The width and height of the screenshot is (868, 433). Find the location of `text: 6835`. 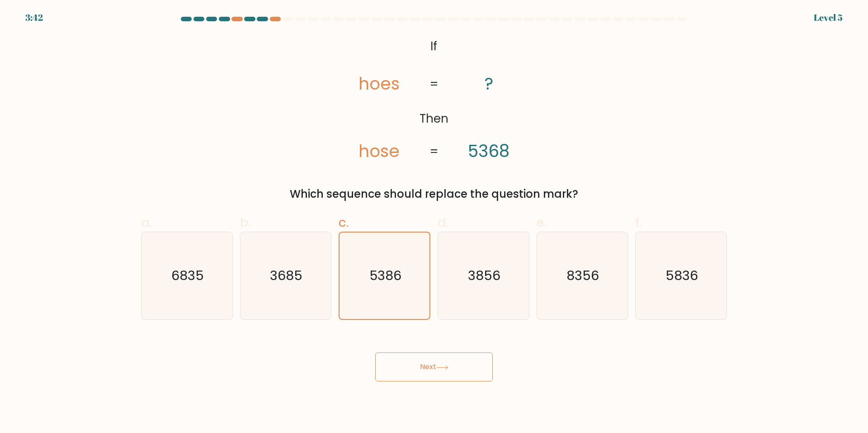

text: 6835 is located at coordinates (187, 276).